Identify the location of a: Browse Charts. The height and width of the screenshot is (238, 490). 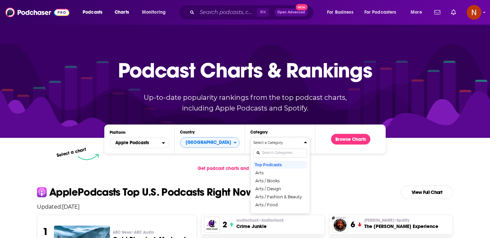
(351, 139).